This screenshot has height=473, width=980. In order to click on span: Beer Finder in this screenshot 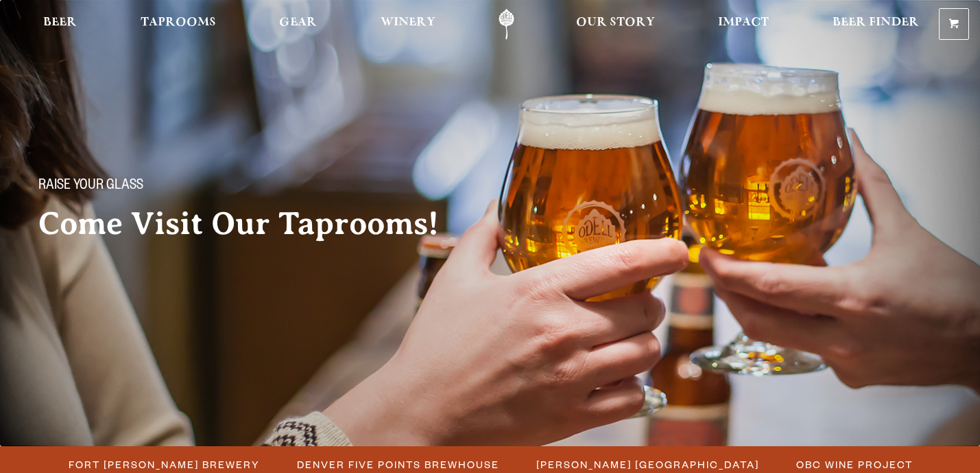, I will do `click(876, 23)`.